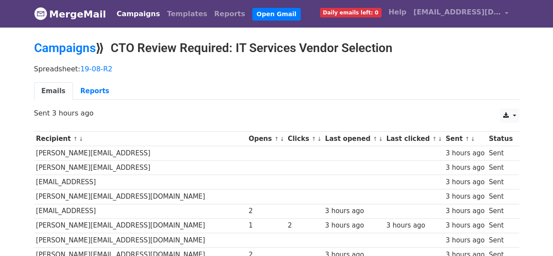 This screenshot has width=553, height=256. Describe the element at coordinates (397, 12) in the screenshot. I see `a: Help` at that location.